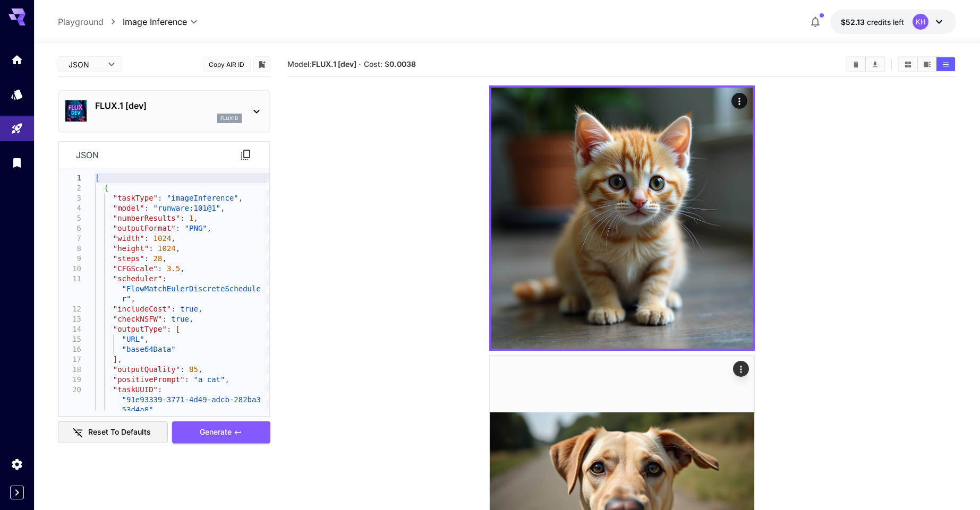  I want to click on div: Expand sidebar, so click(17, 493).